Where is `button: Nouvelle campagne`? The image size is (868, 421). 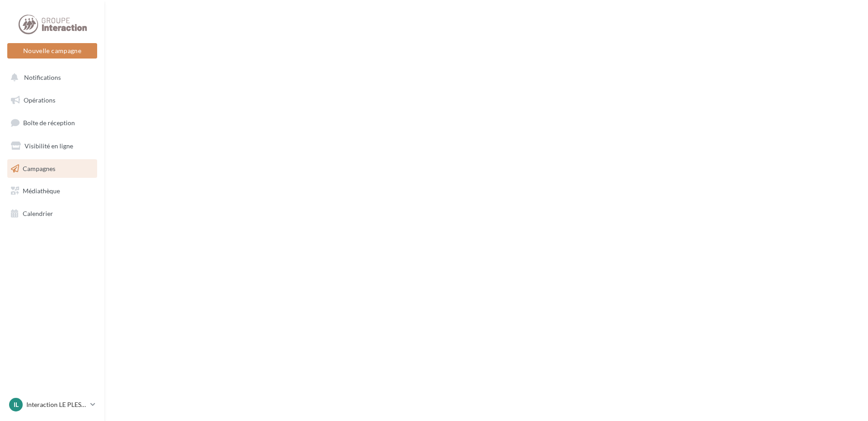
button: Nouvelle campagne is located at coordinates (52, 50).